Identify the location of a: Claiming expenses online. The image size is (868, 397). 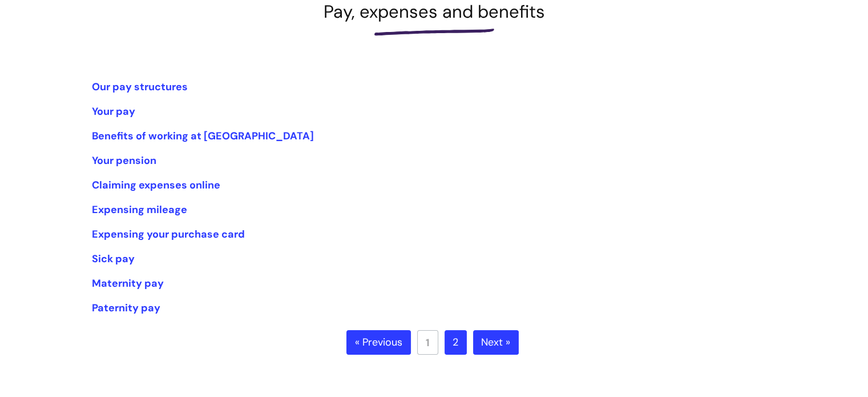
(156, 185).